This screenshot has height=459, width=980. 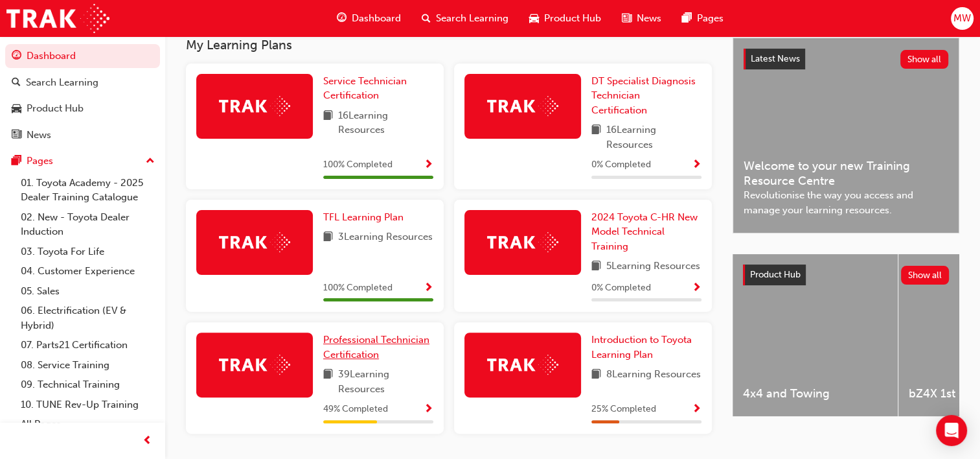 What do you see at coordinates (87, 384) in the screenshot?
I see `a: 09. Technical Training` at bounding box center [87, 384].